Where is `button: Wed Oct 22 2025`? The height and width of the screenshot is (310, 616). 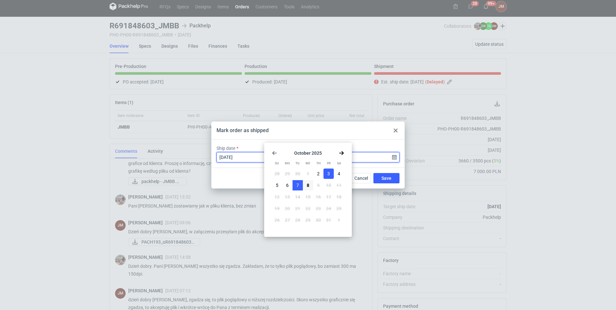
button: Wed Oct 22 2025 is located at coordinates (308, 209).